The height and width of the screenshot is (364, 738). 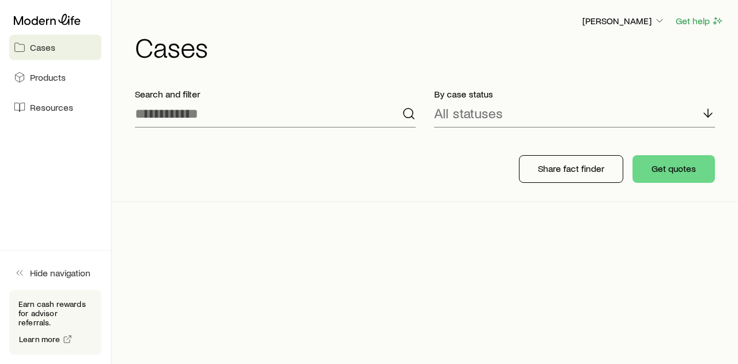 I want to click on span: Products, so click(x=48, y=77).